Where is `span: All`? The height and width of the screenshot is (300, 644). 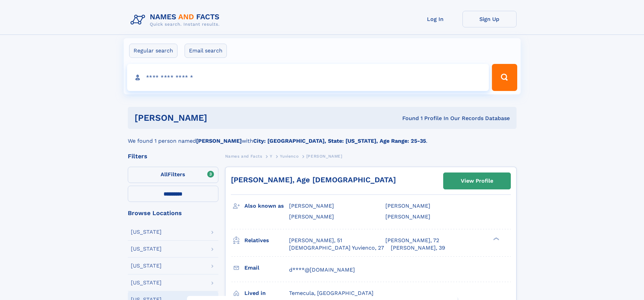 span: All is located at coordinates (164, 174).